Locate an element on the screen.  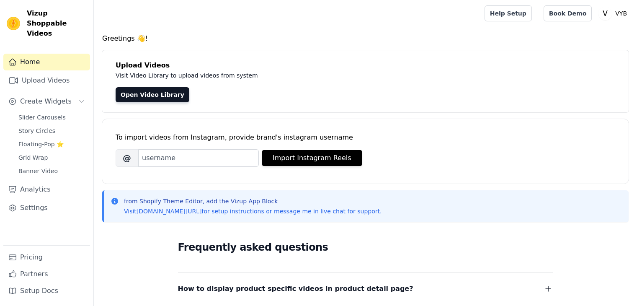
a: Partners is located at coordinates (46, 274).